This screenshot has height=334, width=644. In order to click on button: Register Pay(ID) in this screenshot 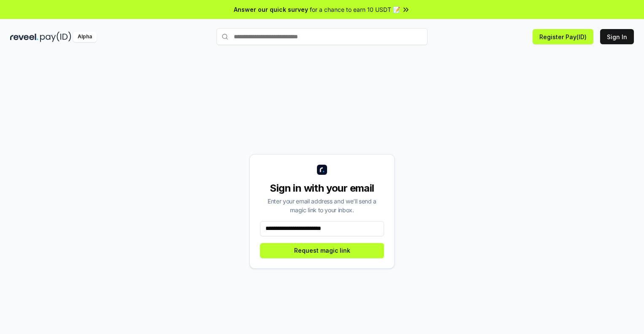, I will do `click(563, 36)`.